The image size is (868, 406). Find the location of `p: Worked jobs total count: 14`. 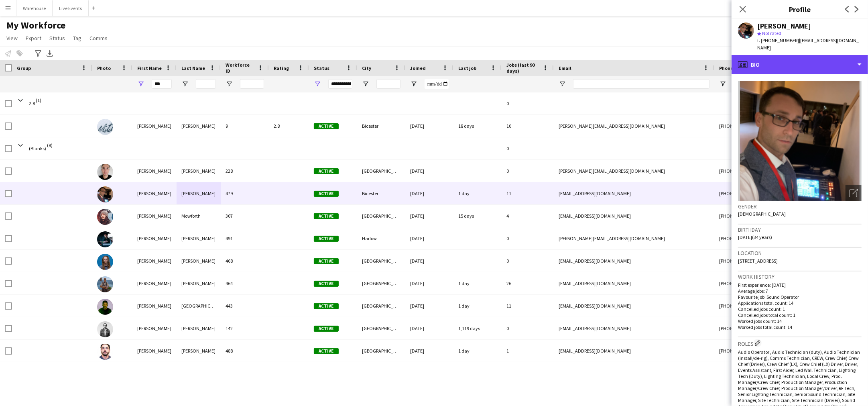

p: Worked jobs total count: 14 is located at coordinates (800, 327).